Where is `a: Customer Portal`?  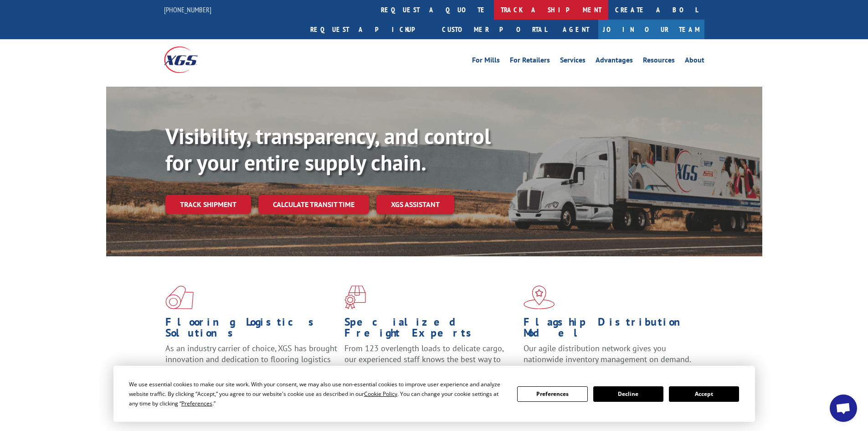
a: Customer Portal is located at coordinates (494, 29).